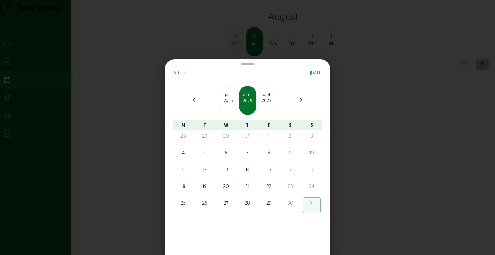 This screenshot has width=495, height=255. I want to click on div: 1, so click(269, 136).